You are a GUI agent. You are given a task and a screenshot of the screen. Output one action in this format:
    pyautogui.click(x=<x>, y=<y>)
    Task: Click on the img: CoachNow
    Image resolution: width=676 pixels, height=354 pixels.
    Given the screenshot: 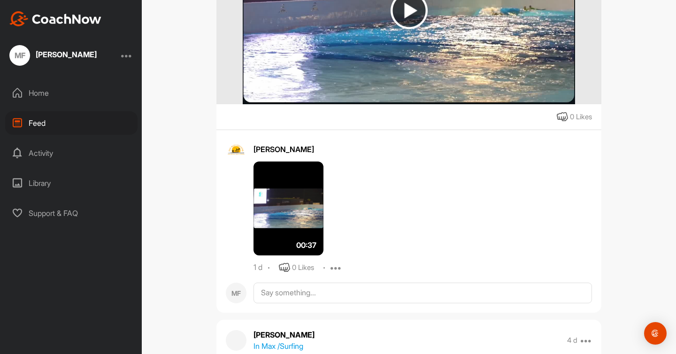 What is the action you would take?
    pyautogui.click(x=55, y=19)
    